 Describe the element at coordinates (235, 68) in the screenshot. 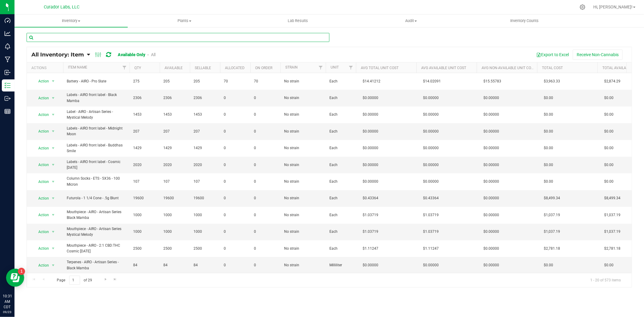

I see `a: Allocated` at that location.